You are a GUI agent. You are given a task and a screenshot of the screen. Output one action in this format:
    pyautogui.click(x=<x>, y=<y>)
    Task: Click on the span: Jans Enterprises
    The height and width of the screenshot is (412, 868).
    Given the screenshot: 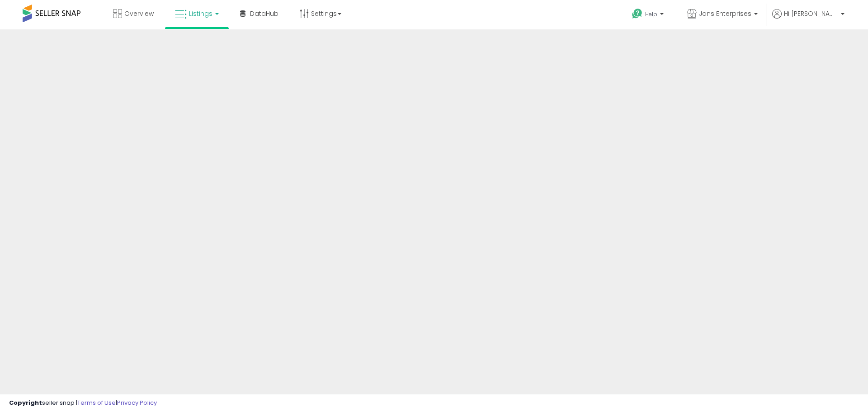 What is the action you would take?
    pyautogui.click(x=725, y=13)
    